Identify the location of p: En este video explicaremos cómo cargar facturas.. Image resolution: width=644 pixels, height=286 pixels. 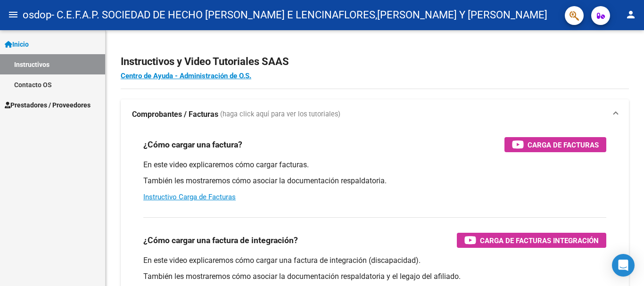
(375, 165).